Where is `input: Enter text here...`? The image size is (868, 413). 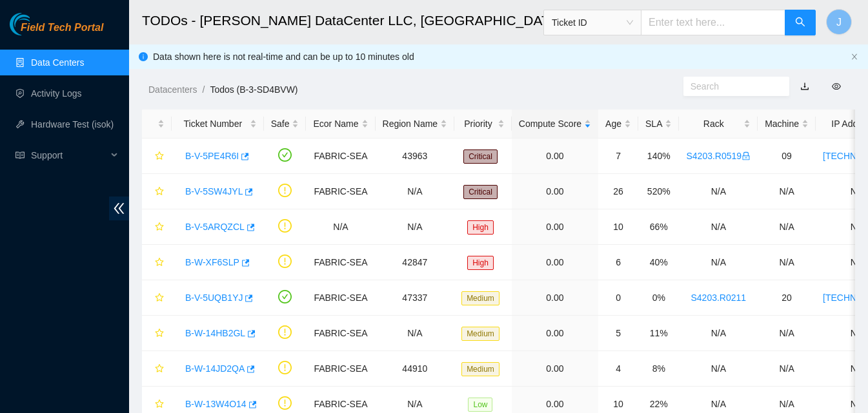
input: Enter text here... is located at coordinates (713, 23).